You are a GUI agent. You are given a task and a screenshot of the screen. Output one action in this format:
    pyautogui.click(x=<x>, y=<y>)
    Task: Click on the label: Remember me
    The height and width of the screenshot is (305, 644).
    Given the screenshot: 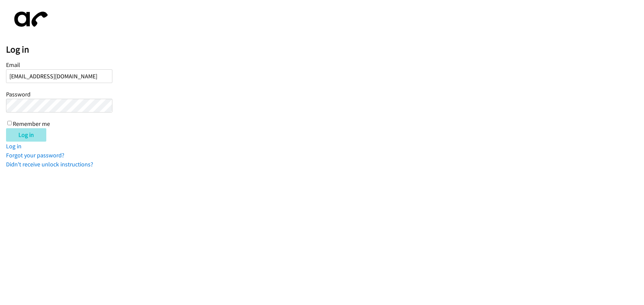 What is the action you would take?
    pyautogui.click(x=31, y=124)
    